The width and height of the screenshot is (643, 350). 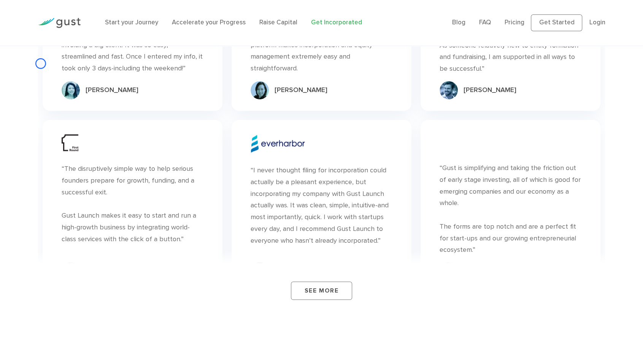 I want to click on img: Brent D55d81dbb4f7d2a1e91ae14248d70b445552e6f4f64c2412a5767280fe225c96, so click(x=448, y=90).